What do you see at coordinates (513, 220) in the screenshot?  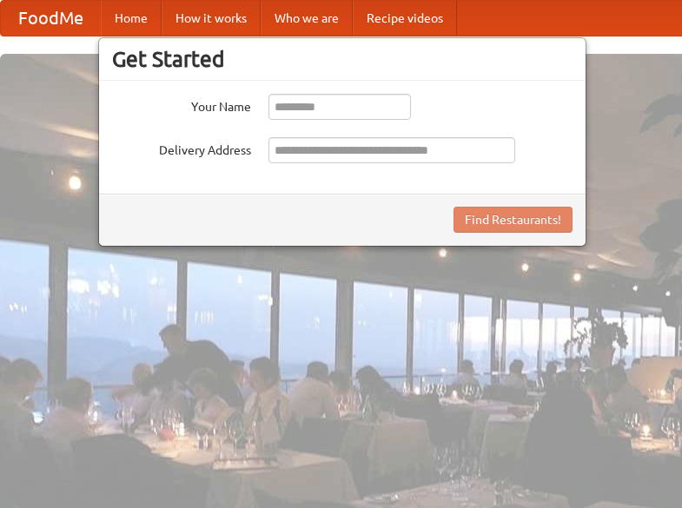 I see `button: Find Restaurants!` at bounding box center [513, 220].